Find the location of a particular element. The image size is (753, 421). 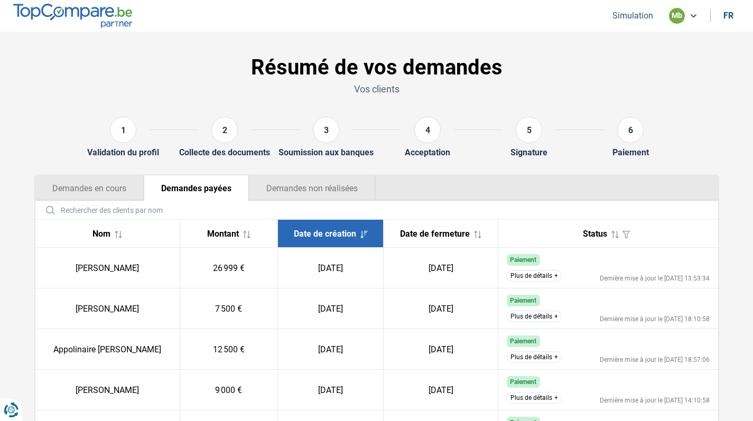

span: Montant is located at coordinates (223, 234).